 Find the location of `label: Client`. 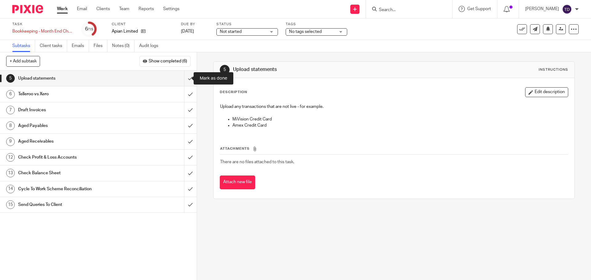

label: Client is located at coordinates (143, 24).